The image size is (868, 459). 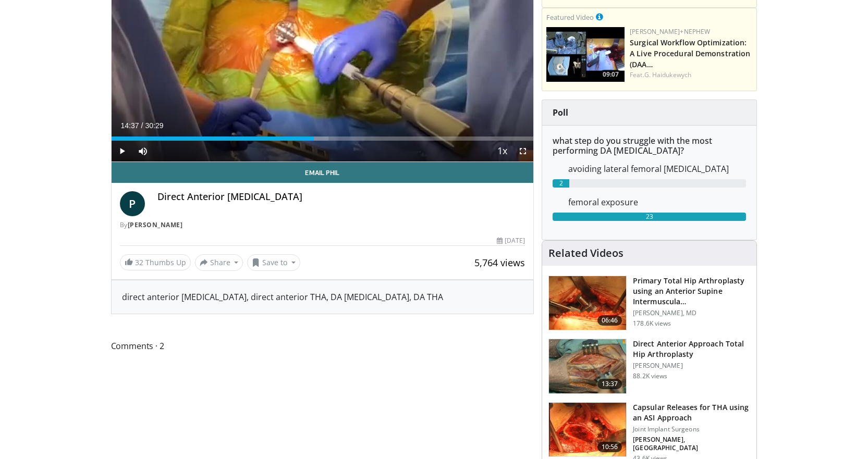 I want to click on p: Joint Implant Surgeons, so click(x=691, y=430).